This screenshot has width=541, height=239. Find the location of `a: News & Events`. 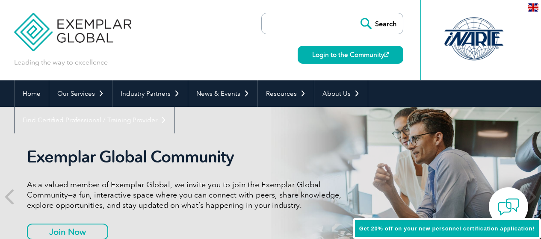

a: News & Events is located at coordinates (223, 94).